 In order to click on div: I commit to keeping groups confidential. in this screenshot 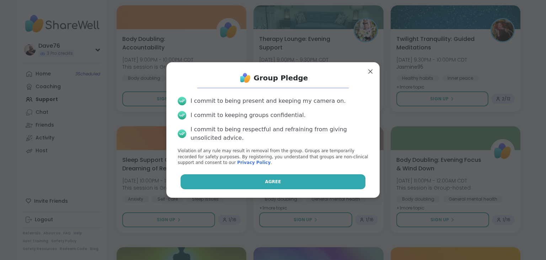, I will do `click(248, 115)`.